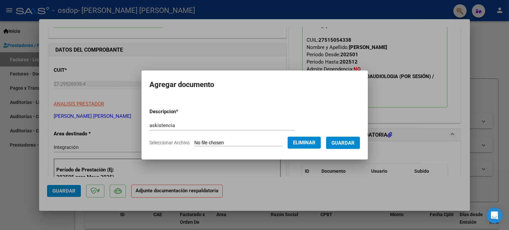 This screenshot has width=509, height=230. What do you see at coordinates (169, 143) in the screenshot?
I see `span: Seleccionar Archivo` at bounding box center [169, 143].